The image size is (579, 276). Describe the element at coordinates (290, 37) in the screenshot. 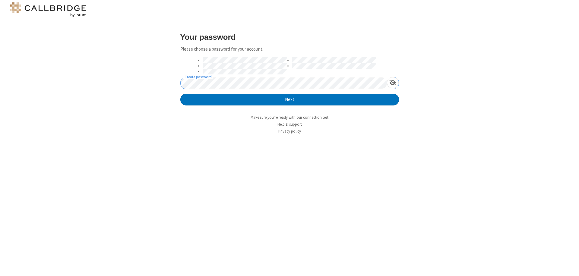

I see `h3: Your password` at that location.